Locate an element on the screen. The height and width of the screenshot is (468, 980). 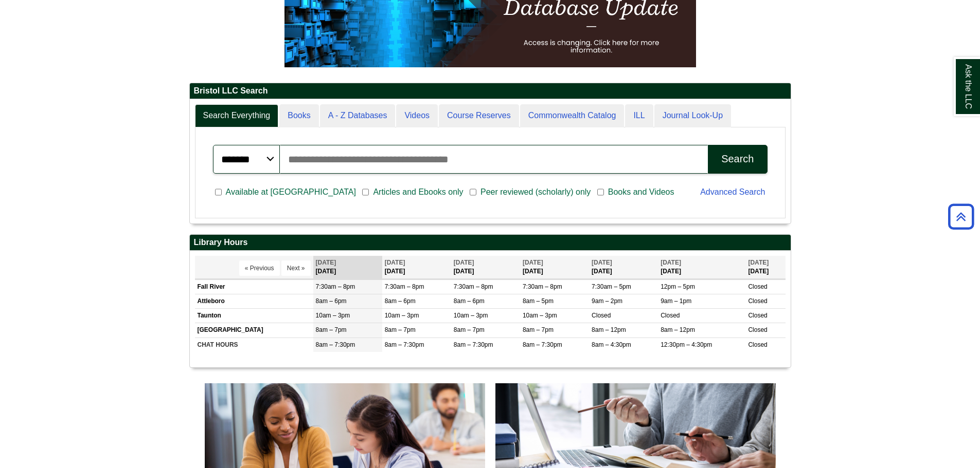
a: Advanced Search is located at coordinates (732, 192).